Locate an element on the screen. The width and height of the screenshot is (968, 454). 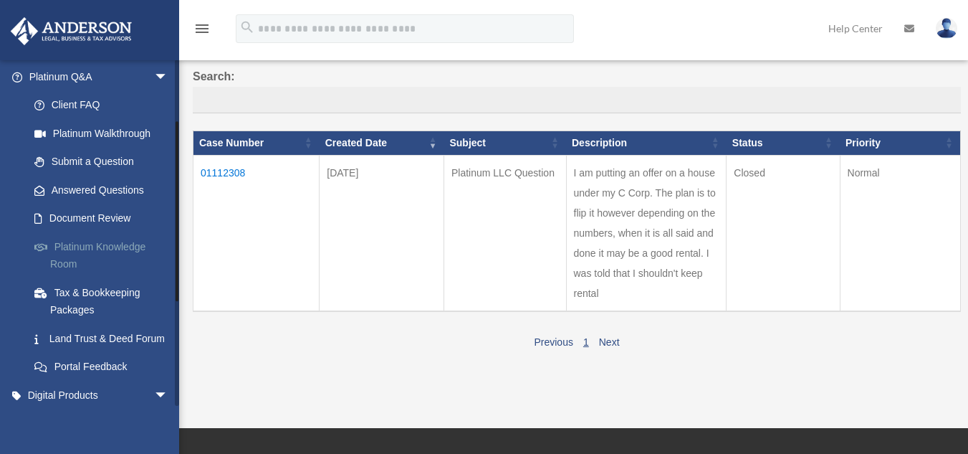
a: Portal Feedback is located at coordinates (105, 367).